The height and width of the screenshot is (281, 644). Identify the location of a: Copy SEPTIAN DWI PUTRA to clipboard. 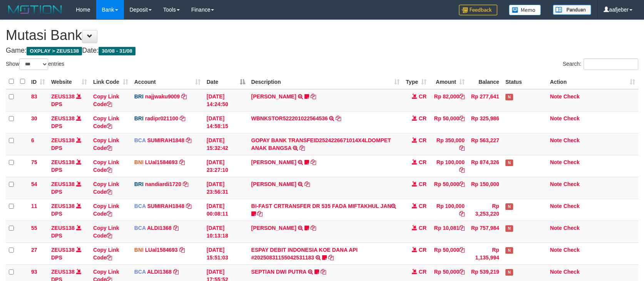
(323, 272).